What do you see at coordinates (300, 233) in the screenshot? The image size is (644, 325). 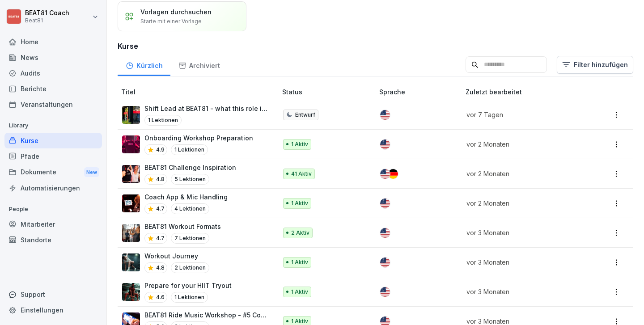 I see `p: 2 Aktiv` at bounding box center [300, 233].